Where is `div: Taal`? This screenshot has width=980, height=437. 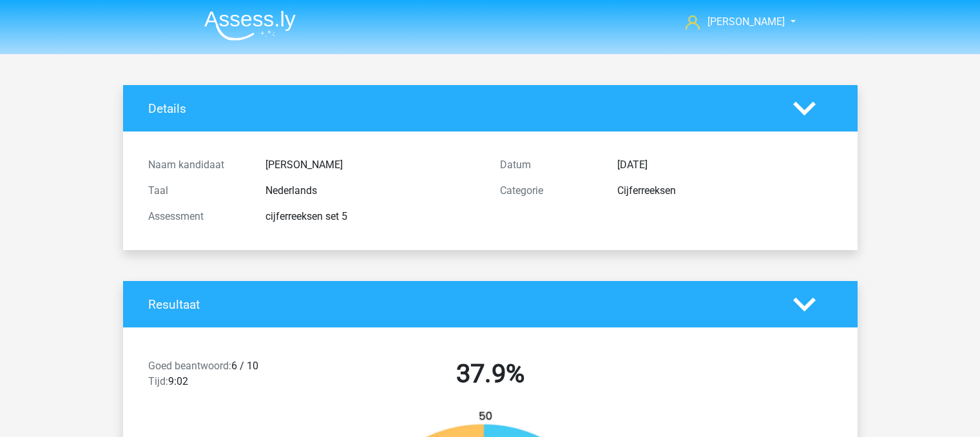 div: Taal is located at coordinates (197, 190).